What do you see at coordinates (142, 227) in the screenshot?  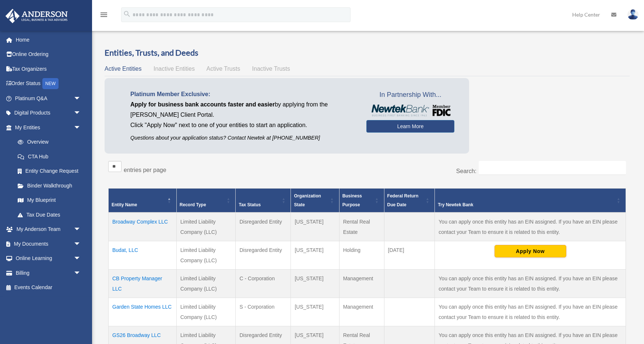 I see `td: Broadway Complex LLC` at bounding box center [142, 227].